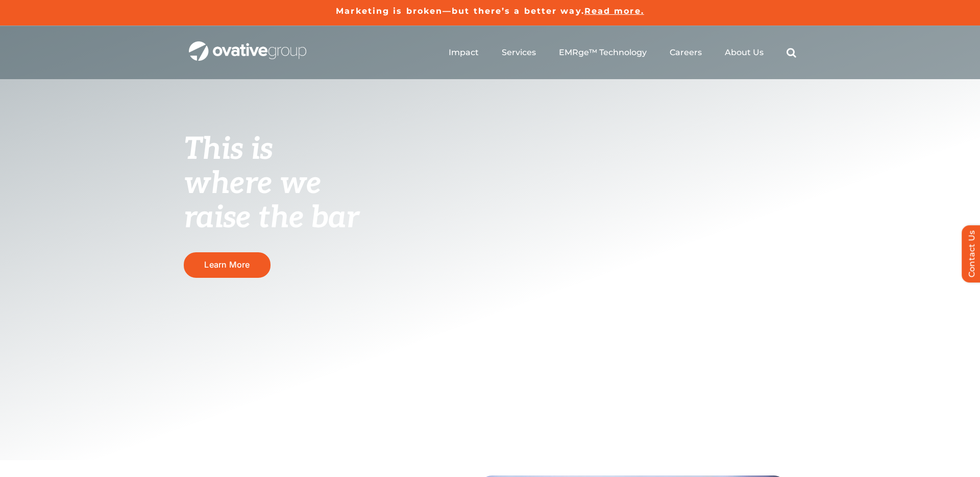 This screenshot has height=477, width=980. What do you see at coordinates (744, 53) in the screenshot?
I see `a: About Us` at bounding box center [744, 53].